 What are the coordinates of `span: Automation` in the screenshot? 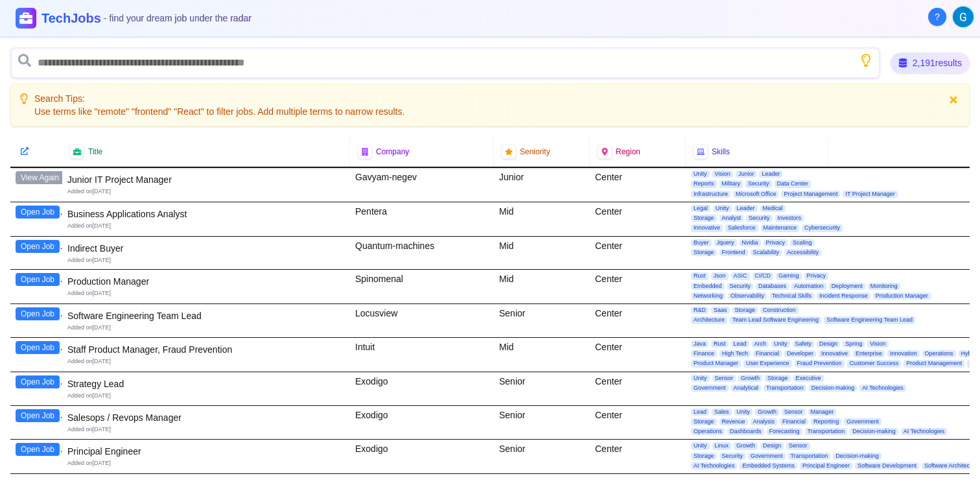 It's located at (809, 286).